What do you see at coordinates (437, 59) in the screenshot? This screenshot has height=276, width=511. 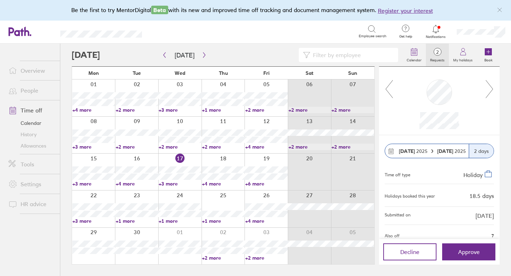 I see `label: Requests` at bounding box center [437, 59].